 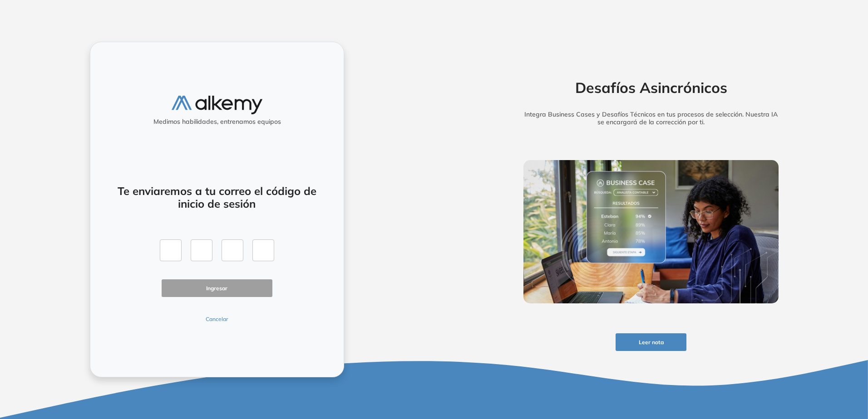 What do you see at coordinates (217, 198) in the screenshot?
I see `h4: Te enviaremos a tu correo el código de inicio de sesión` at bounding box center [217, 198].